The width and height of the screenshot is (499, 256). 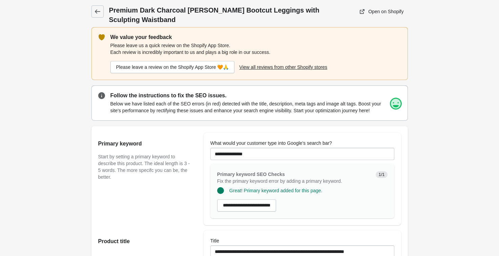 What do you see at coordinates (381, 174) in the screenshot?
I see `span: 1/1` at bounding box center [381, 174].